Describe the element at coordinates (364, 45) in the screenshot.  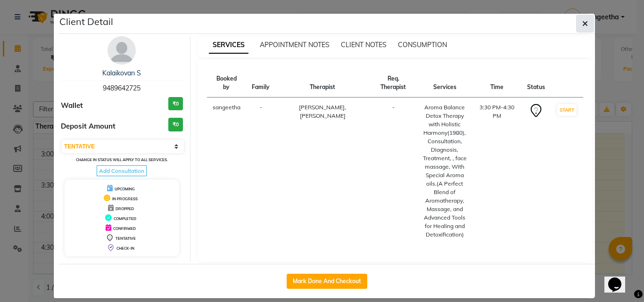
I see `span: CLIENT NOTES` at that location.